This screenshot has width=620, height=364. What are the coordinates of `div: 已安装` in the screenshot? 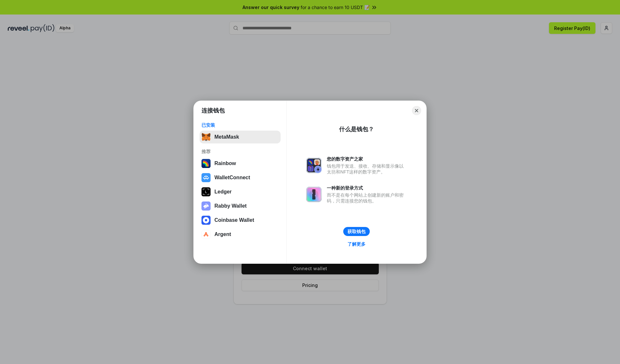 It's located at (240, 125).